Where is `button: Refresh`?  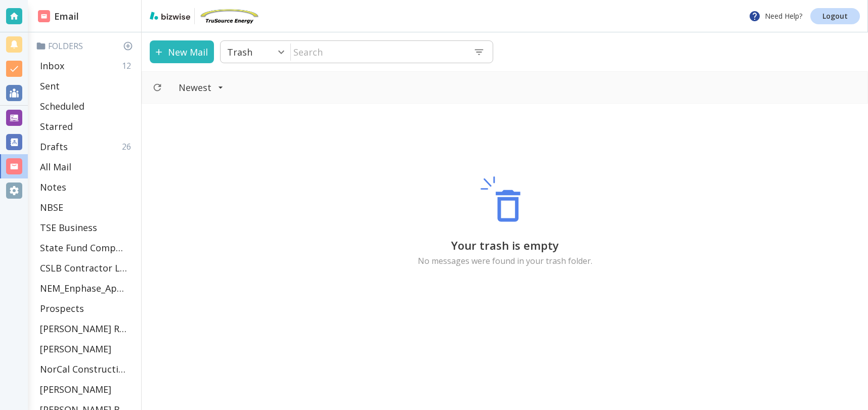 button: Refresh is located at coordinates (157, 87).